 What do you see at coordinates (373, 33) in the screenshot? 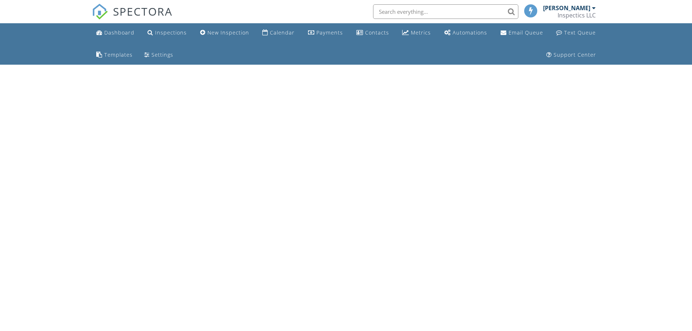
I see `a: Contacts` at bounding box center [373, 33].